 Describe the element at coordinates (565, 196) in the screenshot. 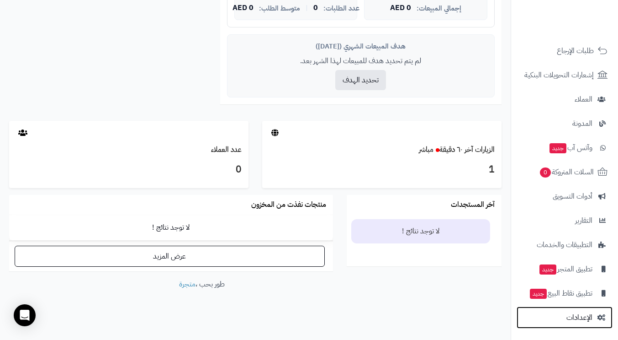

I see `a: أدوات التسويق` at that location.